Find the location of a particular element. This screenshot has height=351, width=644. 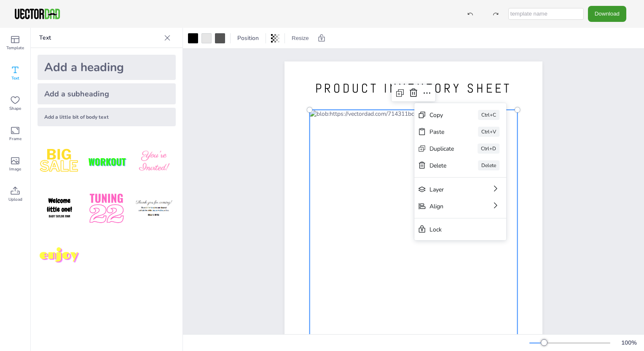

p: Text is located at coordinates (100, 38).